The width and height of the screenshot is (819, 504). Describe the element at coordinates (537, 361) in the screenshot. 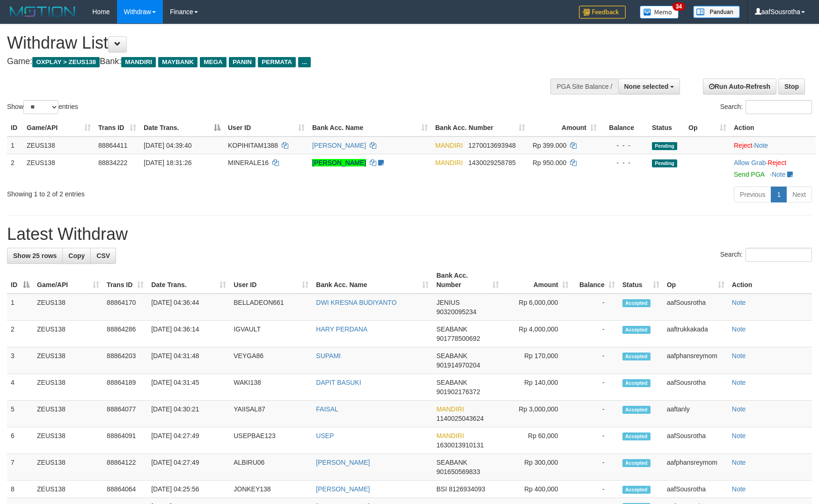

I see `td: Rp 170,000` at that location.